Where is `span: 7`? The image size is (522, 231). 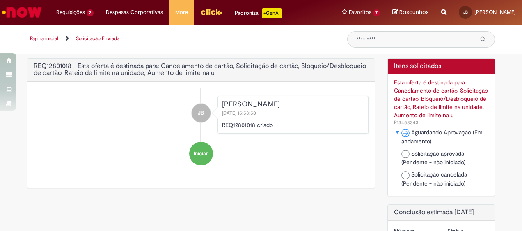 span: 7 is located at coordinates (376, 13).